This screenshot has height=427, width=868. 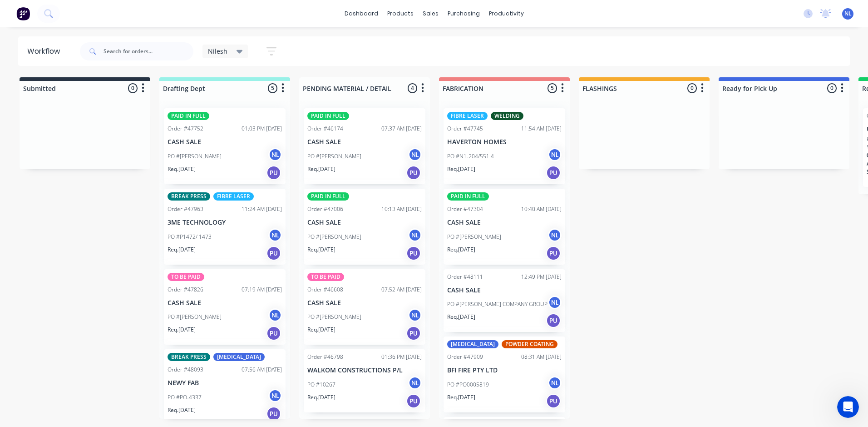 I want to click on input: Search for orders..., so click(x=149, y=52).